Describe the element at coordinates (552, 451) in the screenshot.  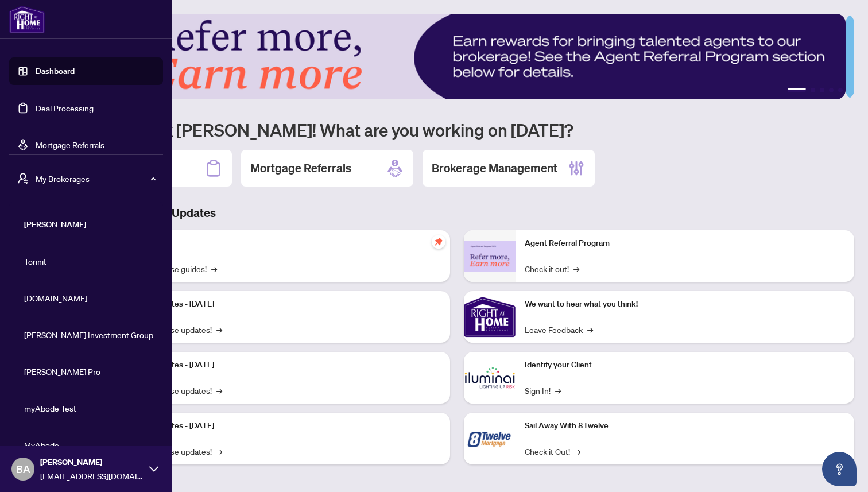
I see `a: Check it Out!→` at that location.